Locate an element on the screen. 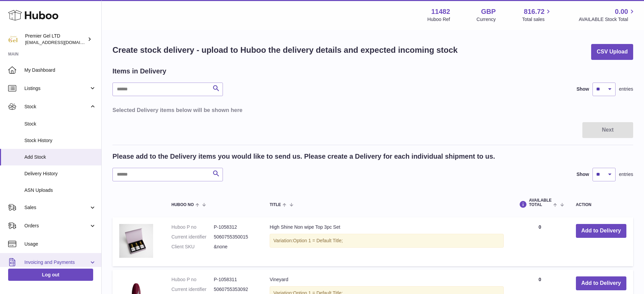 The height and width of the screenshot is (294, 644). span: My Dashboard is located at coordinates (60, 70).